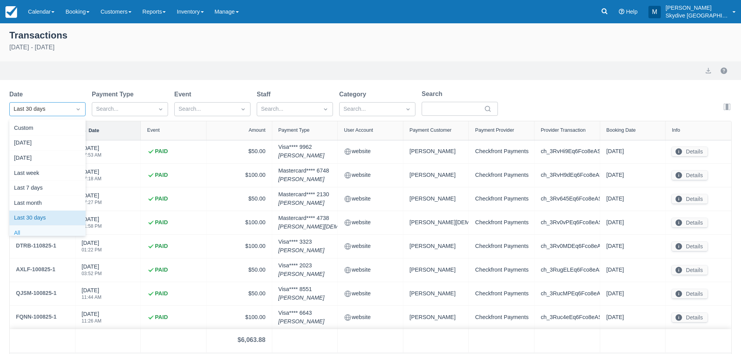 The height and width of the screenshot is (354, 741). I want to click on div: Provider Transaction, so click(563, 130).